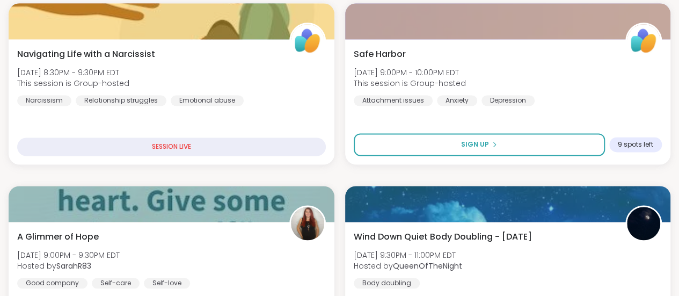 This screenshot has height=296, width=679. What do you see at coordinates (121, 100) in the screenshot?
I see `div: Relationship struggles` at bounding box center [121, 100].